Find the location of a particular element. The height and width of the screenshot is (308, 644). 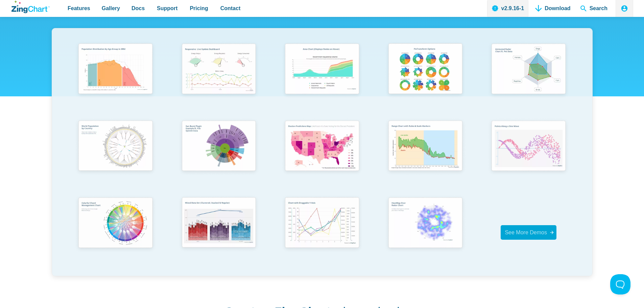

a: Range Chart with Rultes & Scale Markers is located at coordinates (425, 156).